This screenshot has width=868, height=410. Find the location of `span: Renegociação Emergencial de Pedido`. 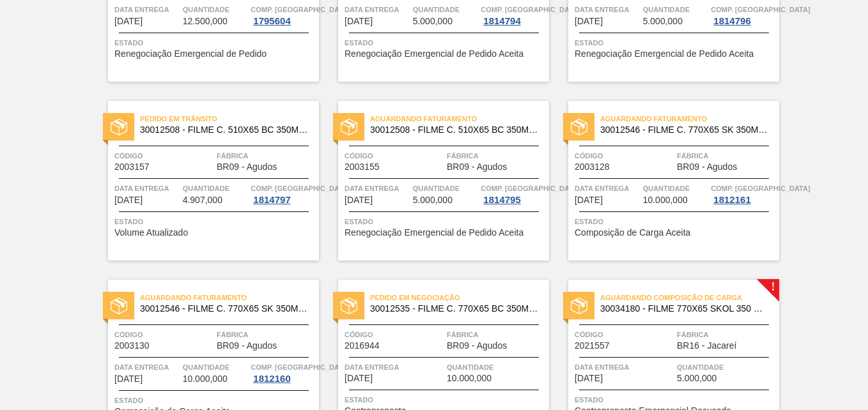

span: Renegociação Emergencial de Pedido is located at coordinates (191, 54).